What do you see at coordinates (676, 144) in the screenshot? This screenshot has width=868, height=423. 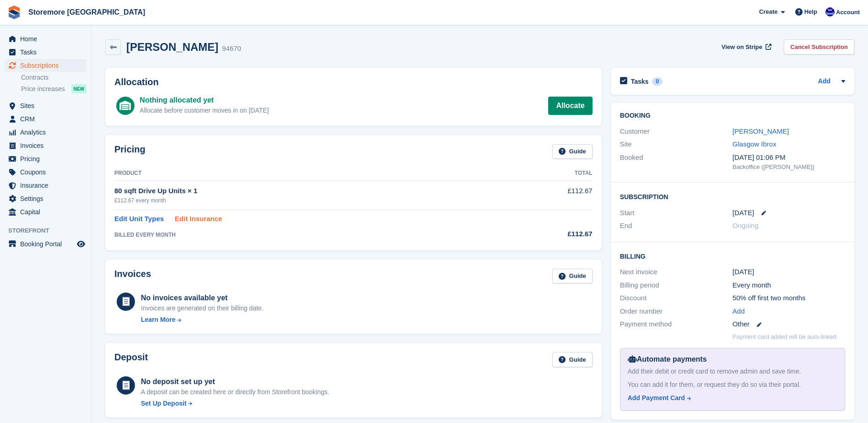 I see `div: Site` at bounding box center [676, 144].